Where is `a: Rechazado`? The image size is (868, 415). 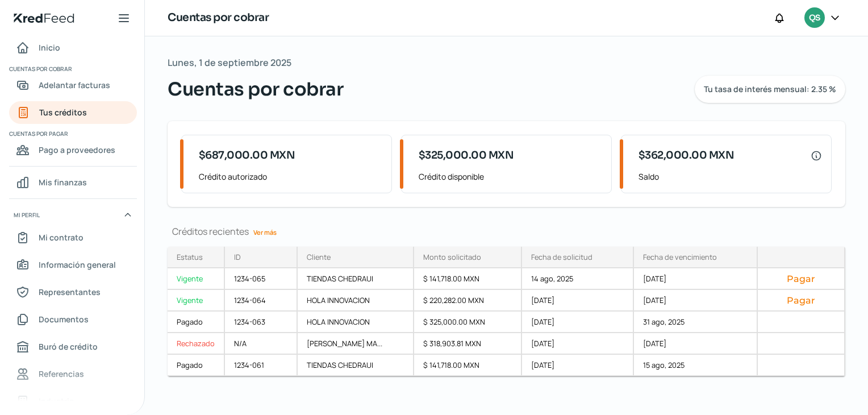
a: Rechazado is located at coordinates (196, 344).